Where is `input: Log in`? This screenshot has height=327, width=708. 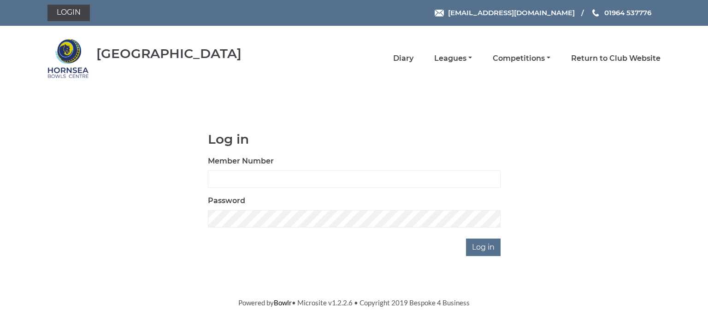 input: Log in is located at coordinates (483, 248).